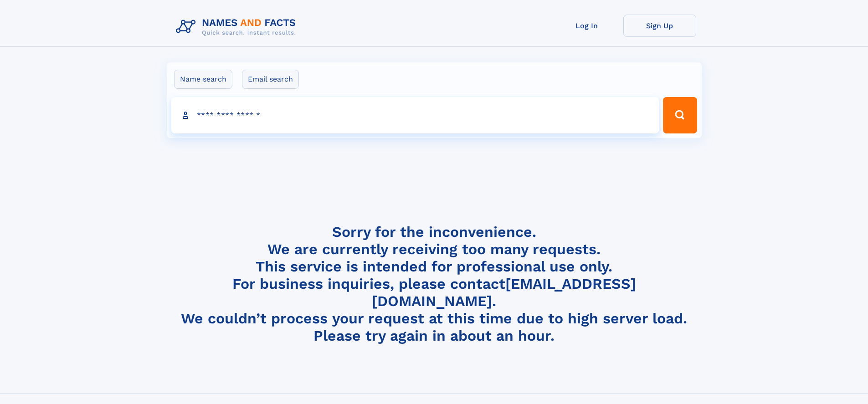  I want to click on button: Search Button, so click(680, 115).